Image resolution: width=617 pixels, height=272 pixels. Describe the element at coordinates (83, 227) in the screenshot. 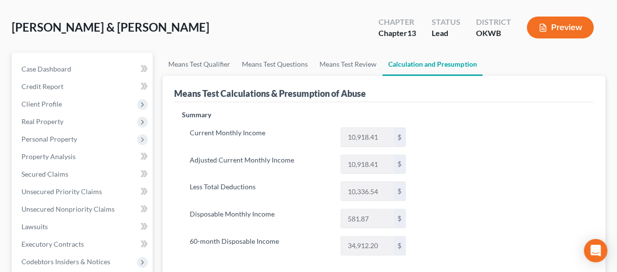

I see `a: Lawsuits` at that location.